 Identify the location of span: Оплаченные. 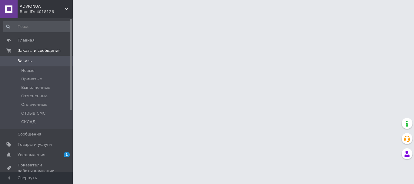
(34, 104).